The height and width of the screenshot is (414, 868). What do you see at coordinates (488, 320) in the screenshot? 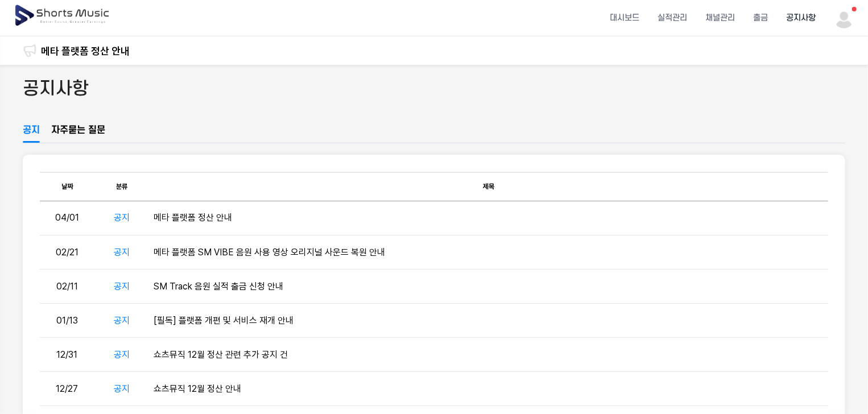
I see `td: [필독] 플랫폼 개편 및 서비스 재개 안내` at bounding box center [488, 320].